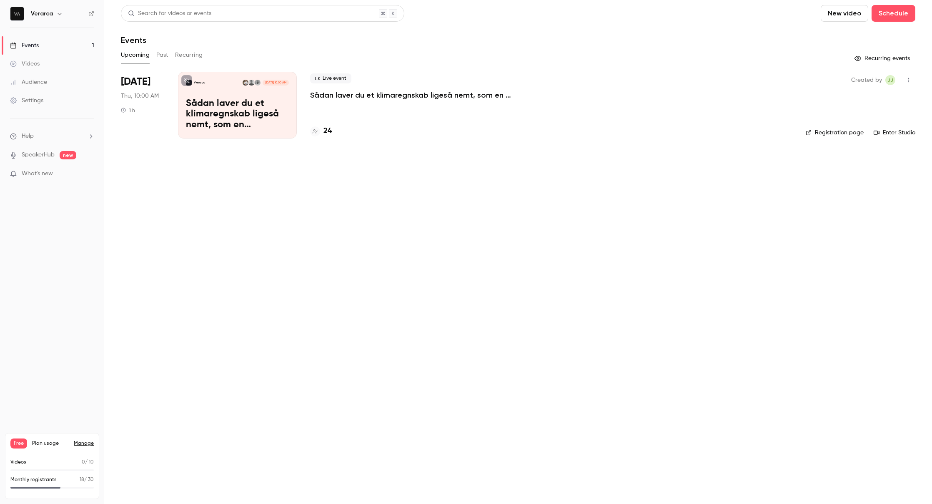  What do you see at coordinates (170, 13) in the screenshot?
I see `div: Search for videos or events` at bounding box center [170, 13].